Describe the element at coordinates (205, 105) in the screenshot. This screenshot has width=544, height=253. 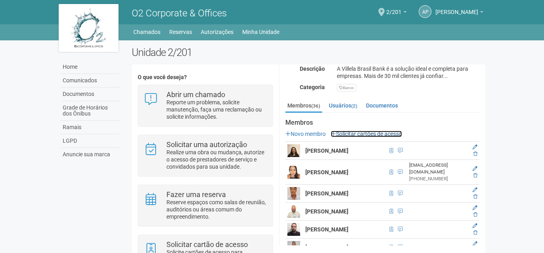
I see `a: Abrir um chamado Reporte um problema, solicite manutenção, faça uma reclamação ou solicite inform...` at that location.